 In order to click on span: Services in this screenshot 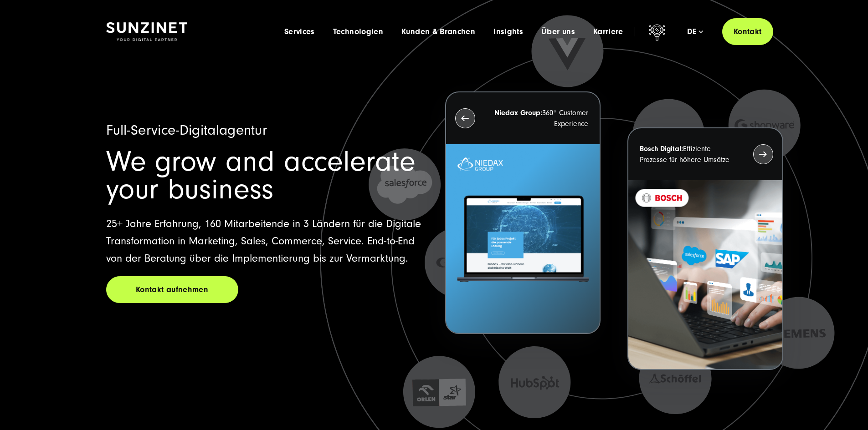, I will do `click(300, 32)`.